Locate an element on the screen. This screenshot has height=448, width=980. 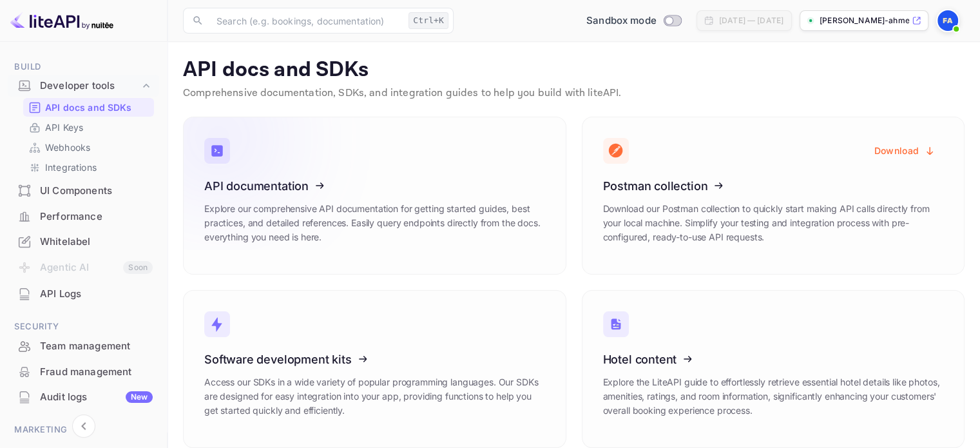
img: LiteAPI logo is located at coordinates (62, 21).